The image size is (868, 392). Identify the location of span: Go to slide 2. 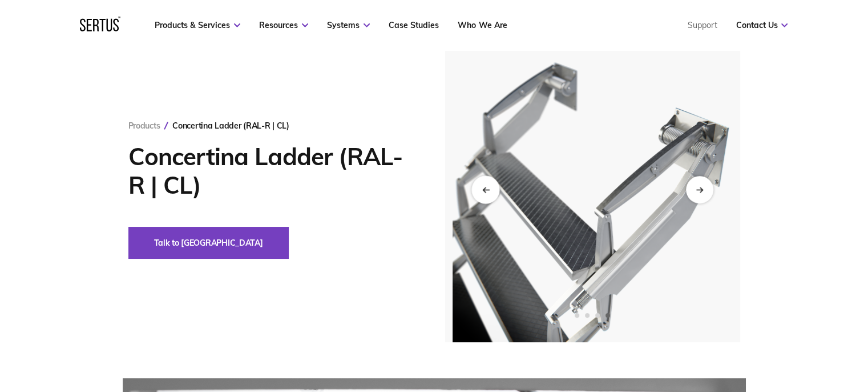
(587, 316).